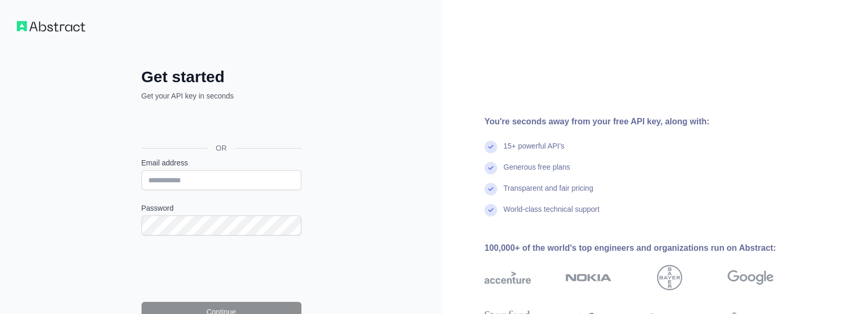 This screenshot has height=314, width=868. What do you see at coordinates (221, 77) in the screenshot?
I see `h2: Get started` at bounding box center [221, 77].